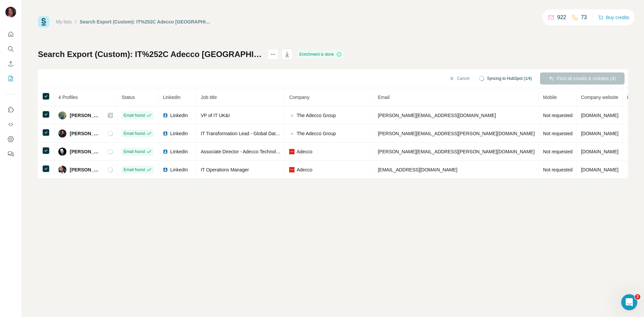  What do you see at coordinates (11, 79) in the screenshot?
I see `button: My lists` at bounding box center [11, 79].